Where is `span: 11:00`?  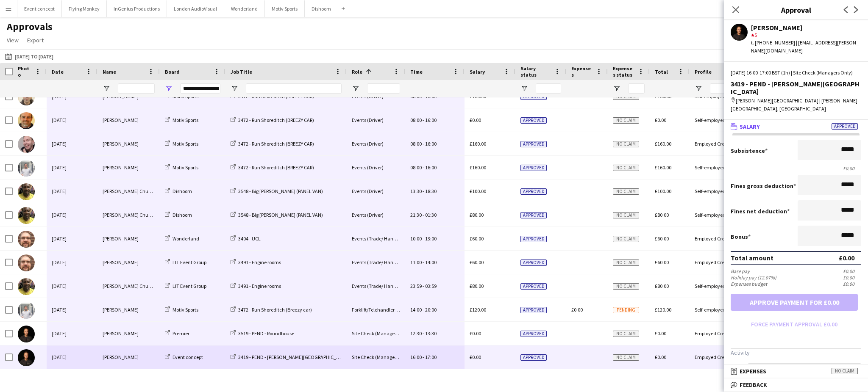 span: 11:00 is located at coordinates (416, 262).